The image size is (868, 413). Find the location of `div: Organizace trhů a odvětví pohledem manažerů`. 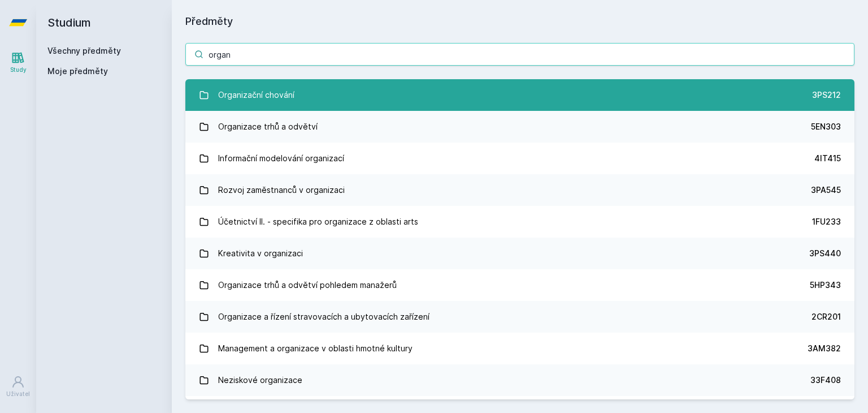

div: Organizace trhů a odvětví pohledem manažerů is located at coordinates (307, 285).